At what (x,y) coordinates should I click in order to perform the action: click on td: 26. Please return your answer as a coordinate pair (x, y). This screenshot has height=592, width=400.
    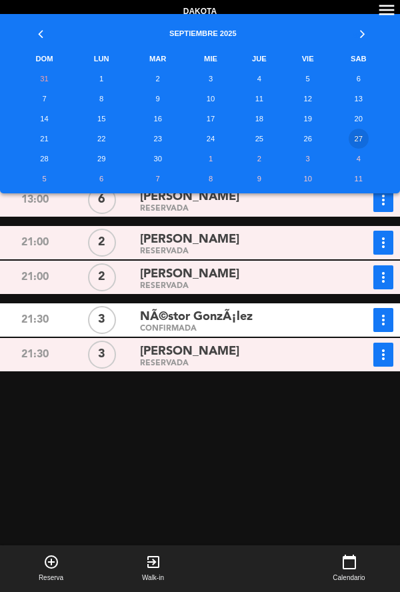
    Looking at the image, I should click on (308, 139).